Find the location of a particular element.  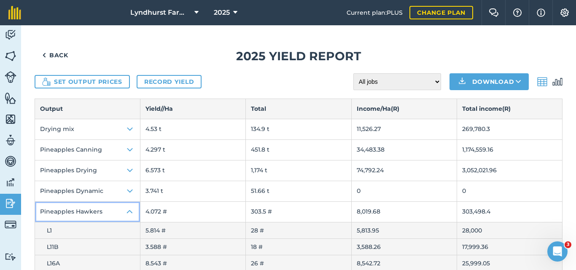

td: 6.573 t is located at coordinates (193, 170).